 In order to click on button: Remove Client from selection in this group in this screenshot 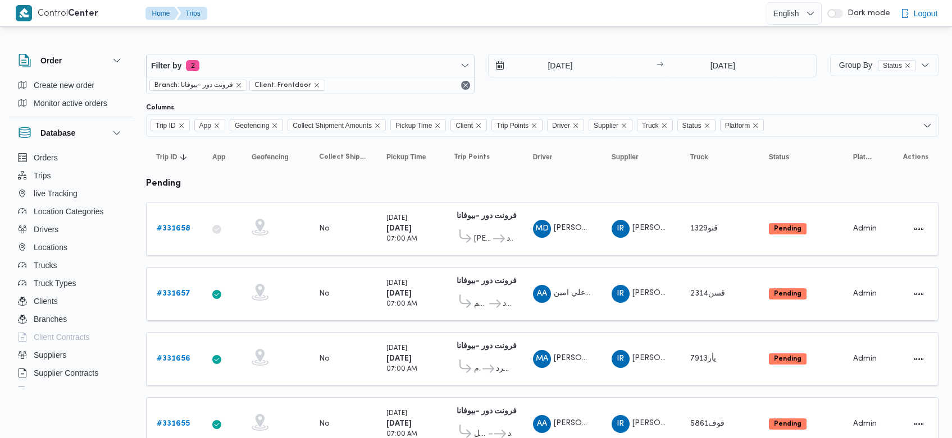, I will do `click(478, 126)`.